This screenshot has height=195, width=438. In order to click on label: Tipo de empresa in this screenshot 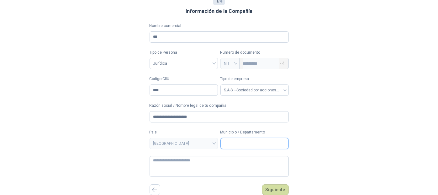, I will do `click(255, 79)`.